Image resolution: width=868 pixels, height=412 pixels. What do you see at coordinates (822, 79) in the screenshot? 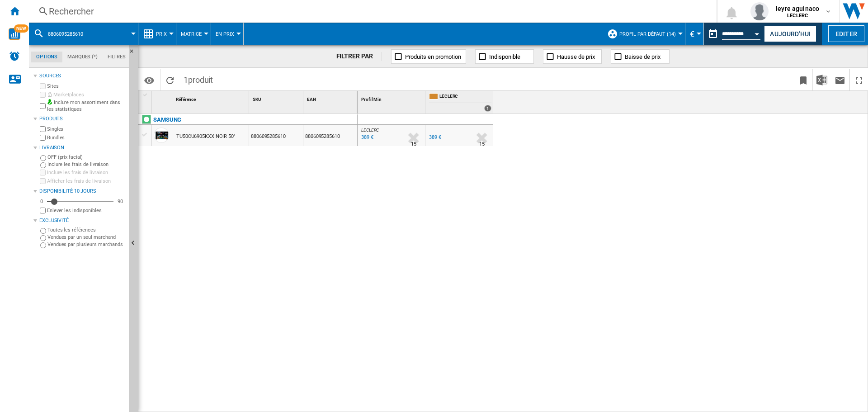
I see `button: Télécharger au format Excel` at bounding box center [822, 79].